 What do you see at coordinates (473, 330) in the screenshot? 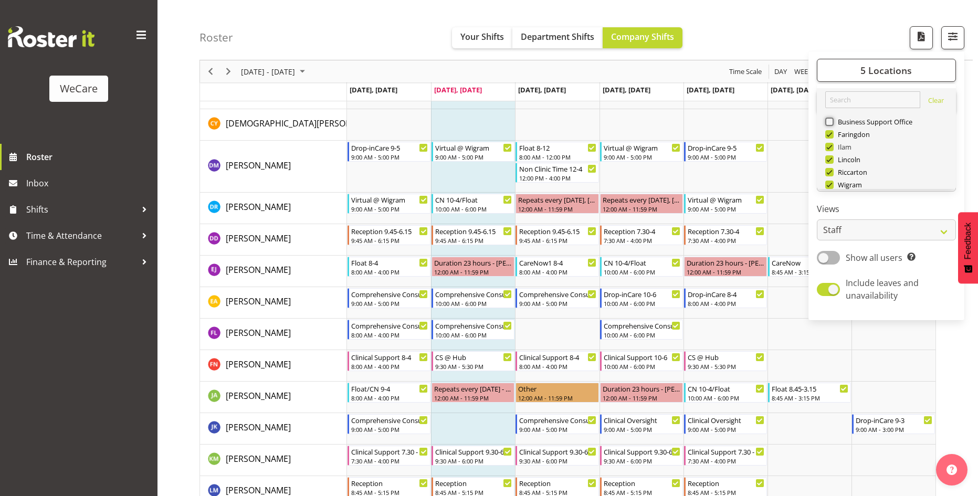
I see `div: Felize Lacson"s event - Comprehensive Consult 10-6 Begin From Tuesday, September 9, 2025 at 10:00...` at bounding box center [473, 330].